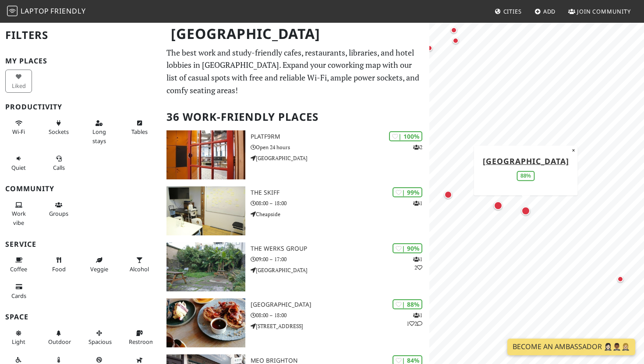  What do you see at coordinates (206, 323) in the screenshot?
I see `img: WOLFOX AVENUE` at bounding box center [206, 323].